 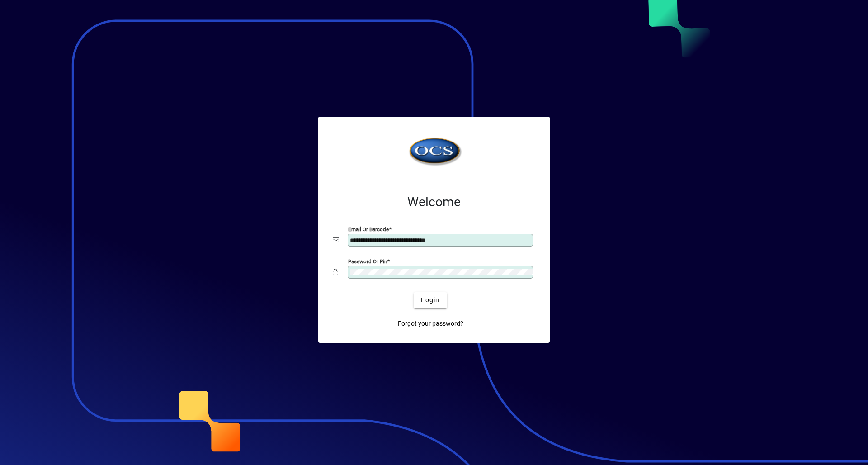 What do you see at coordinates (434, 202) in the screenshot?
I see `h2: Welcome` at bounding box center [434, 202].